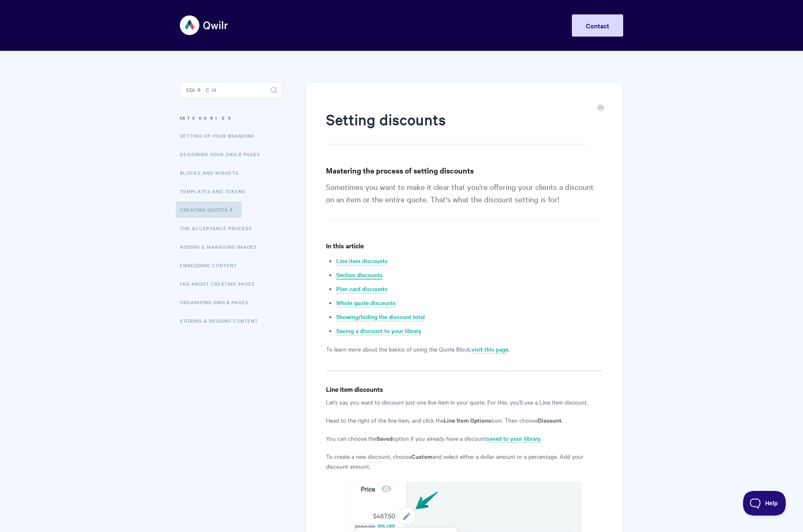 The image size is (803, 532). Describe the element at coordinates (217, 302) in the screenshot. I see `a: Organizing Qwilr Pages` at that location.